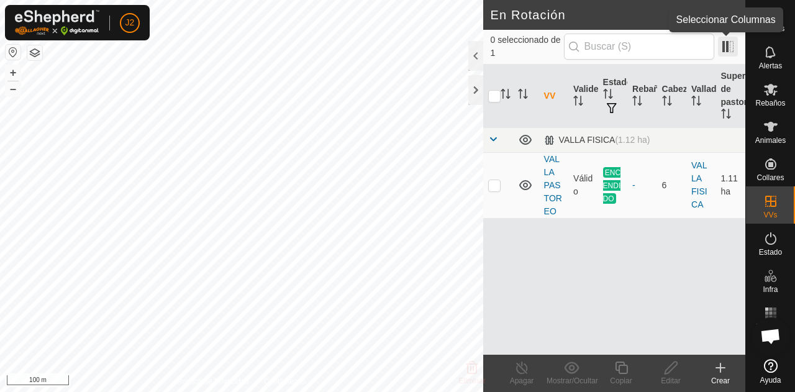 The width and height of the screenshot is (795, 392). I want to click on td: 1.11 ha, so click(730, 185).